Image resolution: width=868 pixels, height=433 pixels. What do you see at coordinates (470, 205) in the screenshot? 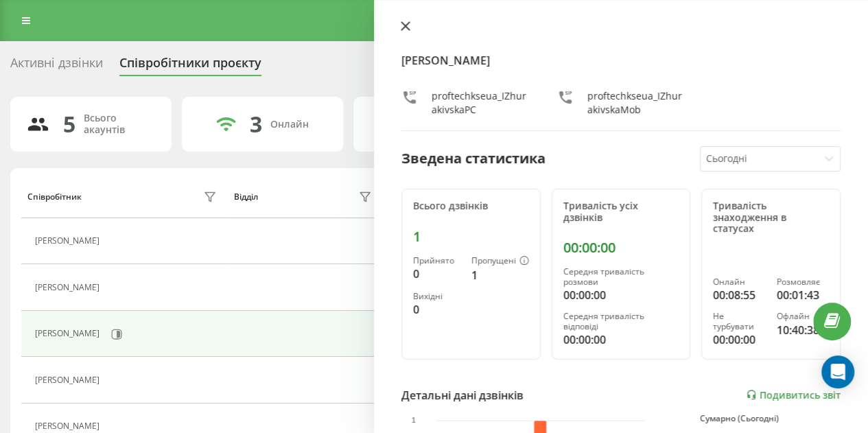
I see `div: Всього дзвінків` at bounding box center [470, 205].